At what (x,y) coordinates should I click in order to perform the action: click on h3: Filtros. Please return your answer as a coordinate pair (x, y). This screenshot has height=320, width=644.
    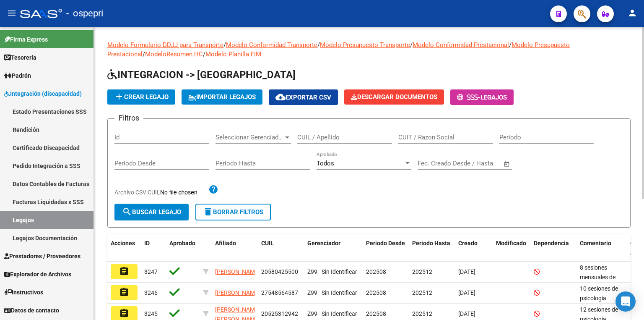
    Looking at the image, I should click on (129, 118).